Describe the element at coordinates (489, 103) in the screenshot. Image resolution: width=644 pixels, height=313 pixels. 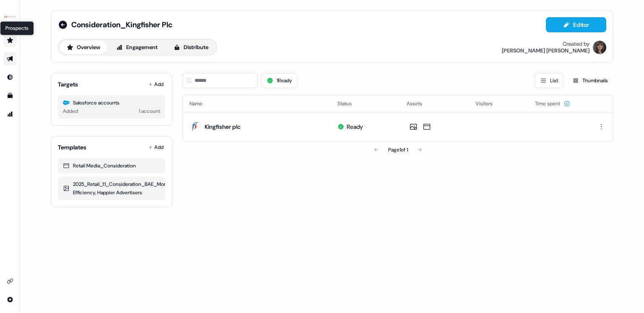
I see `button: Visitors` at that location.